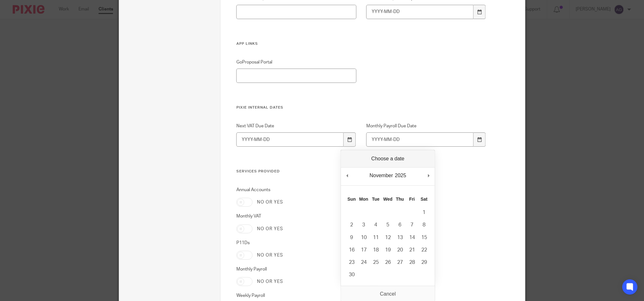 The image size is (644, 301). What do you see at coordinates (376, 250) in the screenshot?
I see `button: 18` at bounding box center [376, 250].